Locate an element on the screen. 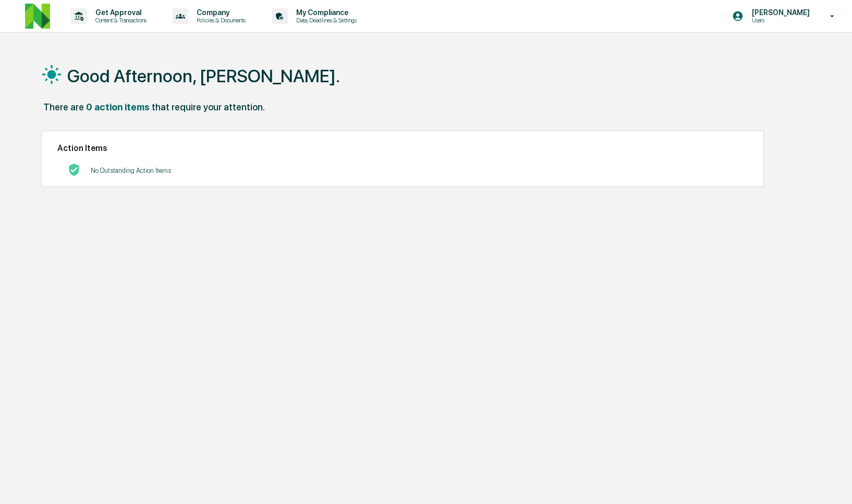 Image resolution: width=852 pixels, height=504 pixels. p: Policies & Documents is located at coordinates (219, 21).